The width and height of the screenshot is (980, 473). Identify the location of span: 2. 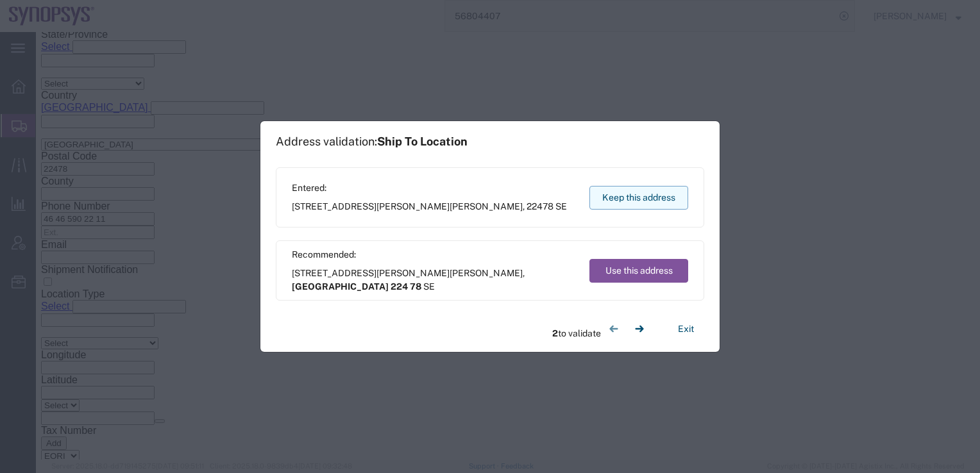
(555, 333).